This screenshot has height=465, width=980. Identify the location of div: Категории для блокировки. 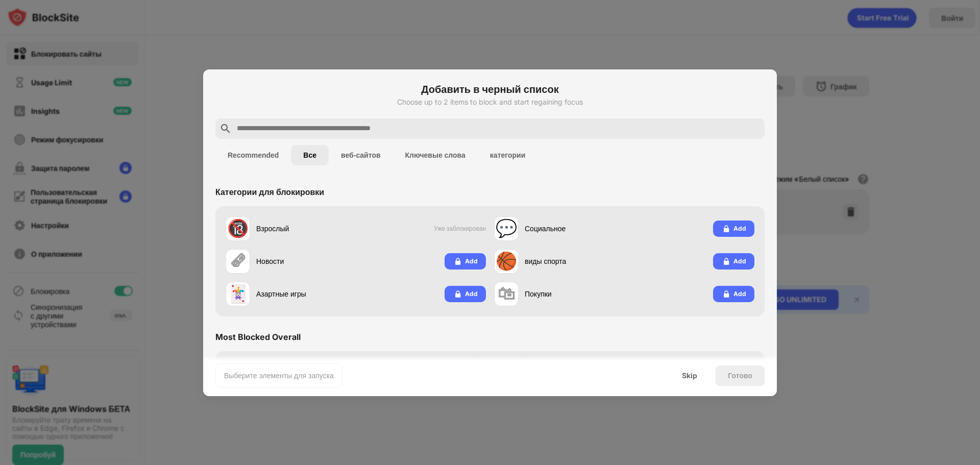
(269, 192).